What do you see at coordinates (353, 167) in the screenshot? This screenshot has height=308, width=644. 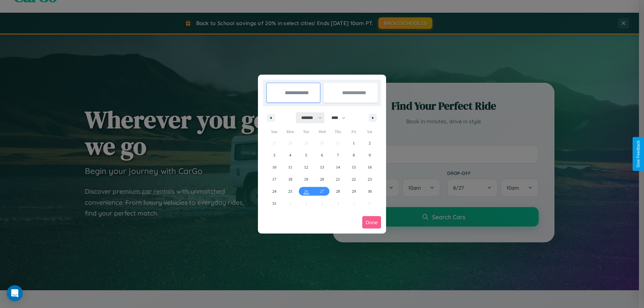 I see `span: 15` at bounding box center [353, 167].